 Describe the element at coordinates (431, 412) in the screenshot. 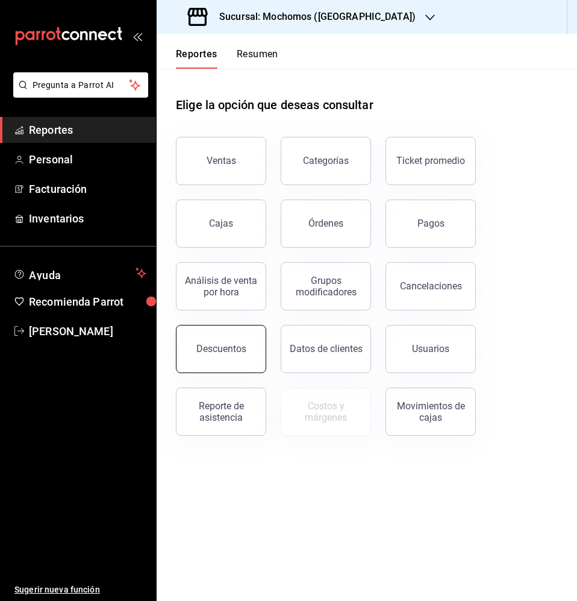

I see `div: Movimientos de cajas` at that location.